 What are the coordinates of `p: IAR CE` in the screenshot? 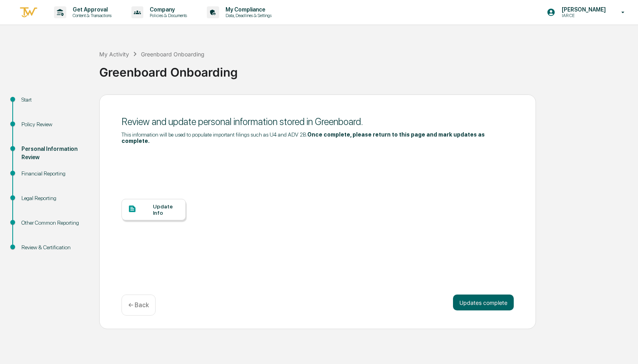 It's located at (583, 16).